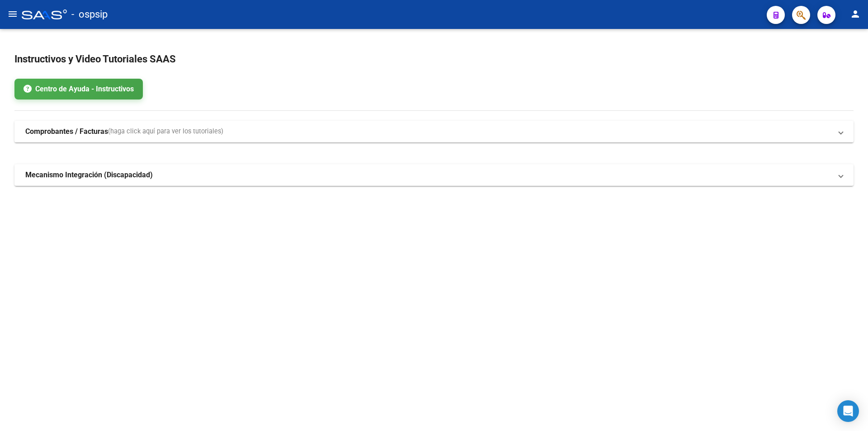  Describe the element at coordinates (13, 14) in the screenshot. I see `mat-icon: menu` at that location.